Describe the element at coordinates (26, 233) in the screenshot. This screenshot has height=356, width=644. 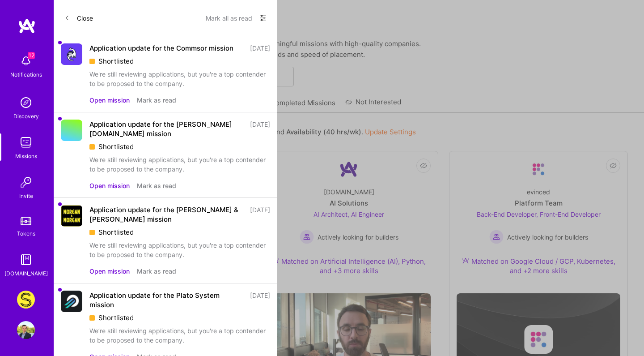
I see `div: Tokens` at that location.